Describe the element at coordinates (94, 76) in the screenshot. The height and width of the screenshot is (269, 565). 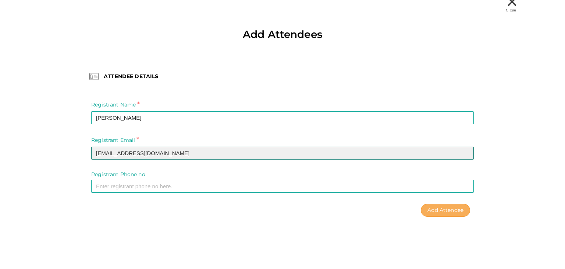
I see `img: id-card.png` at that location.